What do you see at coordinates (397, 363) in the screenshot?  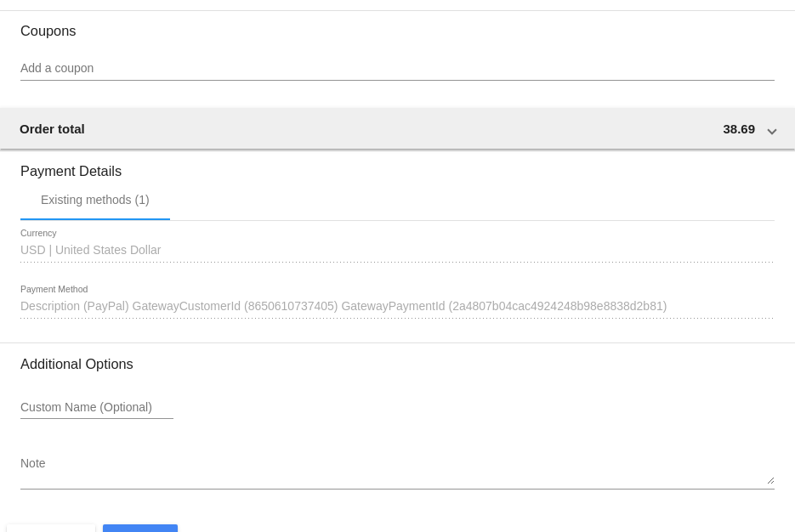 I see `h3: Additional Options` at bounding box center [397, 363].